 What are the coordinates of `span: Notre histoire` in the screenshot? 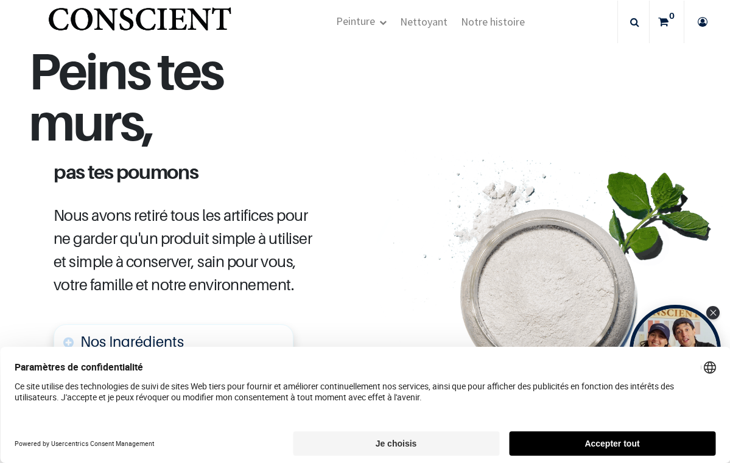 It's located at (493, 21).